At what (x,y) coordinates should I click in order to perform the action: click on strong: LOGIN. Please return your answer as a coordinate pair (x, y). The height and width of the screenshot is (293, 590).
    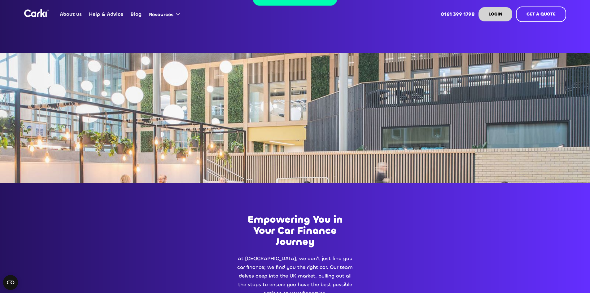
    Looking at the image, I should click on (495, 14).